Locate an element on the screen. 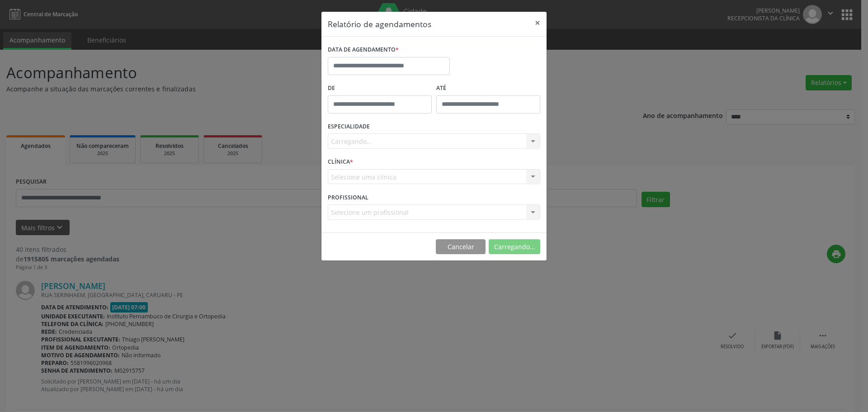  label: ESPECIALIDADE is located at coordinates (348, 127).